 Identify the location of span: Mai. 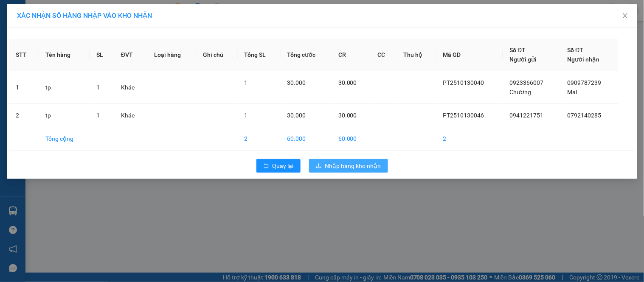
(572, 92).